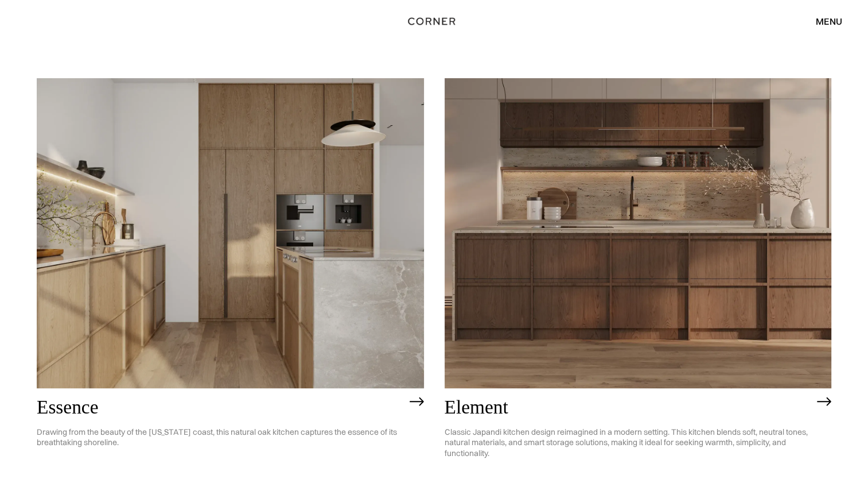 The height and width of the screenshot is (479, 868). Describe the element at coordinates (628, 407) in the screenshot. I see `h2: Element` at that location.